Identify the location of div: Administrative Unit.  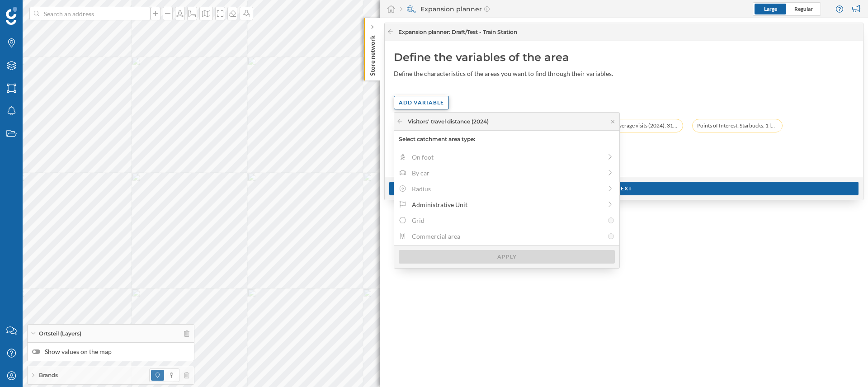
(506, 204).